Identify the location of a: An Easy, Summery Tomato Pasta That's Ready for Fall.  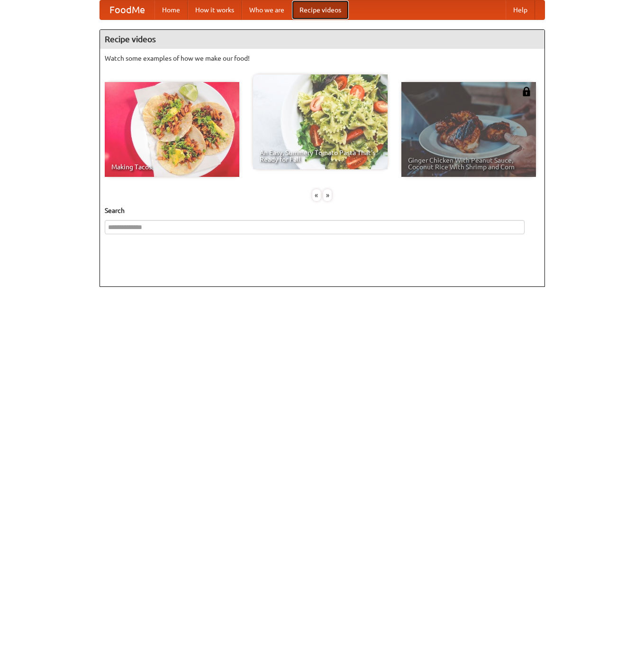
(320, 122).